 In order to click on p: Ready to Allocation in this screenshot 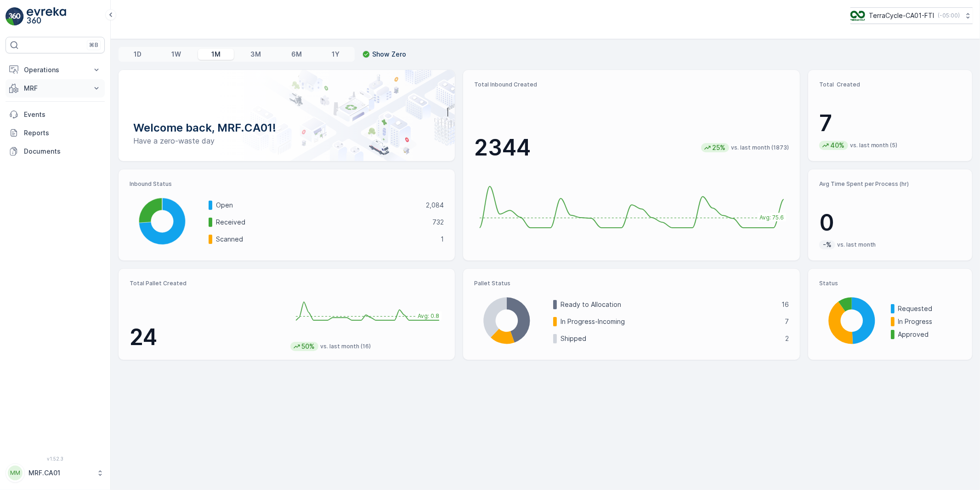, I will do `click(668, 305)`.